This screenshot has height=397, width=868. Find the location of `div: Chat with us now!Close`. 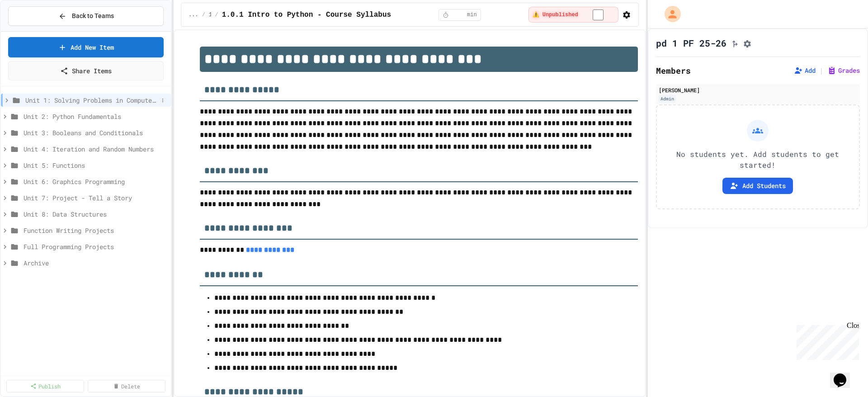

div: Chat with us now!Close is located at coordinates (33, 30).